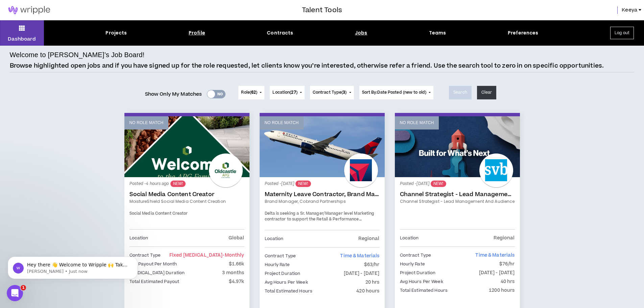  Describe the element at coordinates (460, 93) in the screenshot. I see `button: Search` at that location.